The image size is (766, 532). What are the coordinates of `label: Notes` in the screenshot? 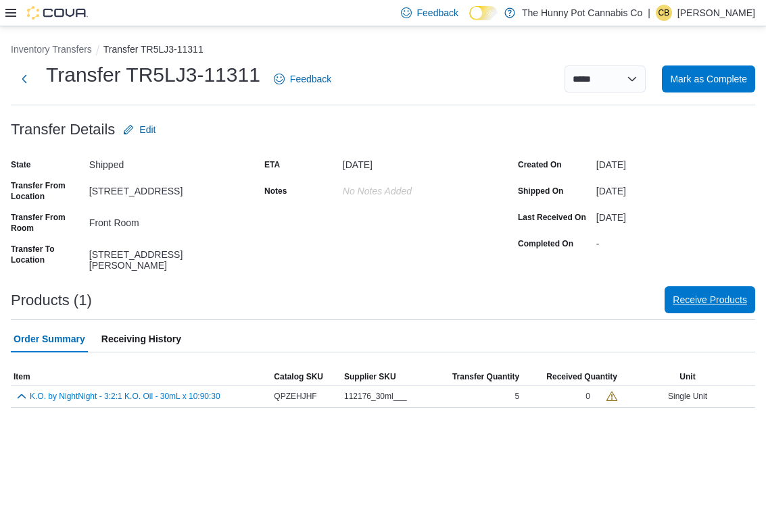 It's located at (275, 191).